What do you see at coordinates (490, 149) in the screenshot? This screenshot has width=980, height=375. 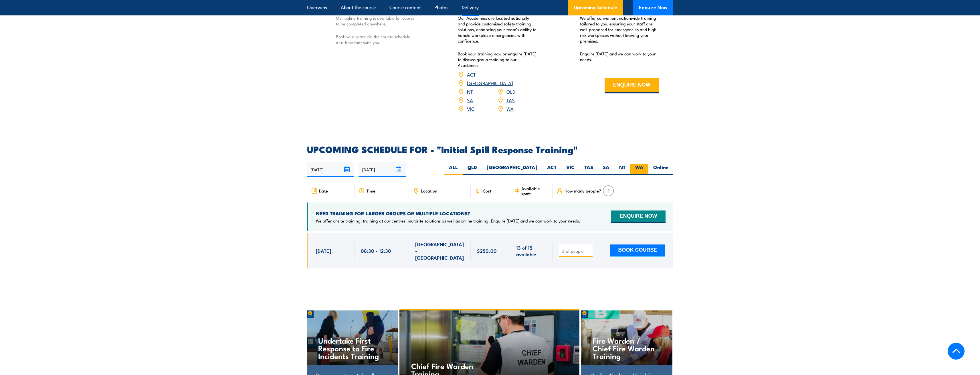 I see `h2: UPCOMING SCHEDULE FOR - "Initial Spill Response Training"` at bounding box center [490, 149].